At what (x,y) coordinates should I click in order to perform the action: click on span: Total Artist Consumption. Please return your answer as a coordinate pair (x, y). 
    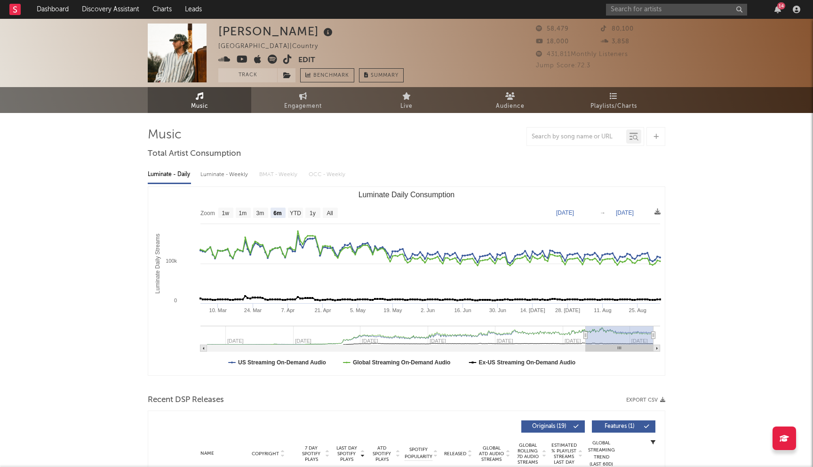
    Looking at the image, I should click on (194, 154).